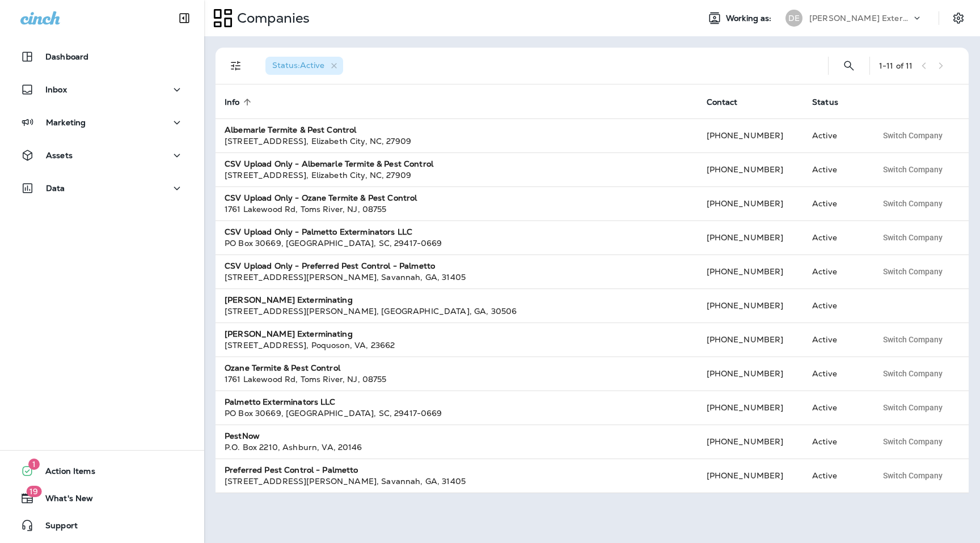 This screenshot has height=543, width=980. Describe the element at coordinates (67, 57) in the screenshot. I see `p: Dashboard` at that location.